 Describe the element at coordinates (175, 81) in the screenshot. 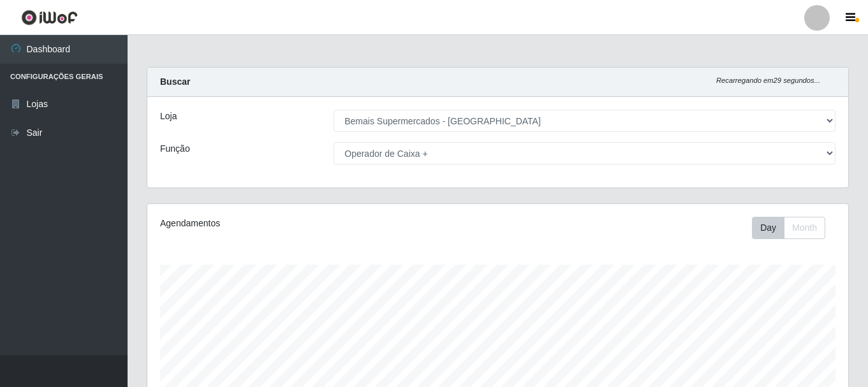

I see `strong: Buscar` at that location.